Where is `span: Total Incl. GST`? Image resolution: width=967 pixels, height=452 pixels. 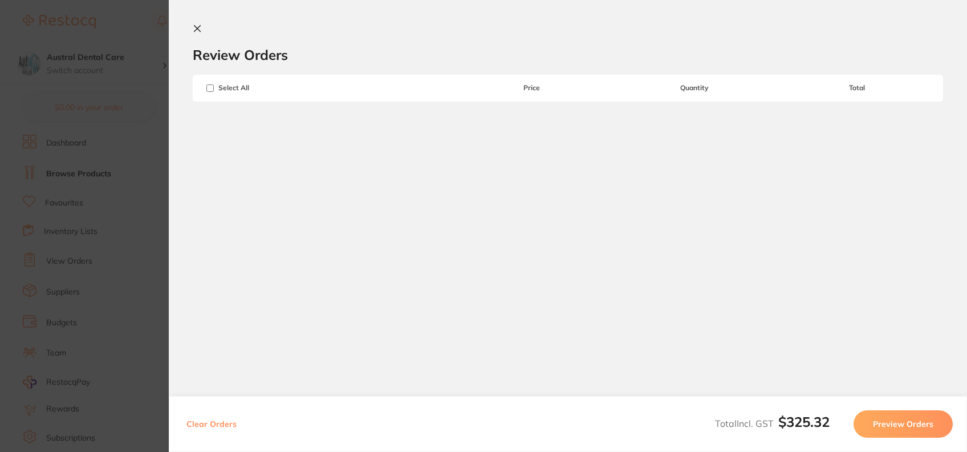
span: Total Incl. GST is located at coordinates (772, 423).